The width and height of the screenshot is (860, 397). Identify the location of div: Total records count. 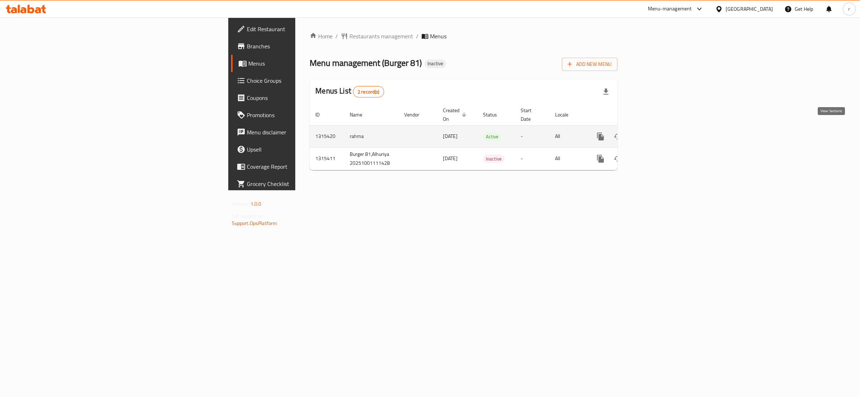
(368, 92).